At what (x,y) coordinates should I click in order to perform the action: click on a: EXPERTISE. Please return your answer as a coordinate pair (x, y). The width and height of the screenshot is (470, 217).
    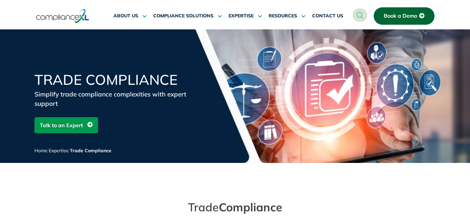
    Looking at the image, I should click on (245, 16).